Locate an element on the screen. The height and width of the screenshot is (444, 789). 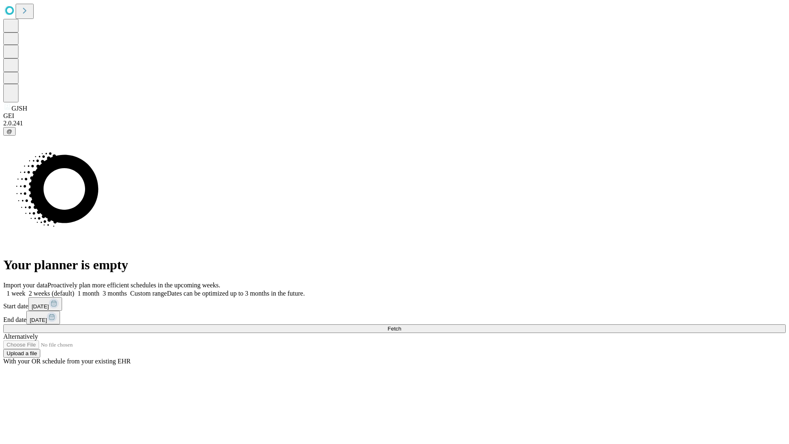
div: 2.0.241 is located at coordinates (394, 123).